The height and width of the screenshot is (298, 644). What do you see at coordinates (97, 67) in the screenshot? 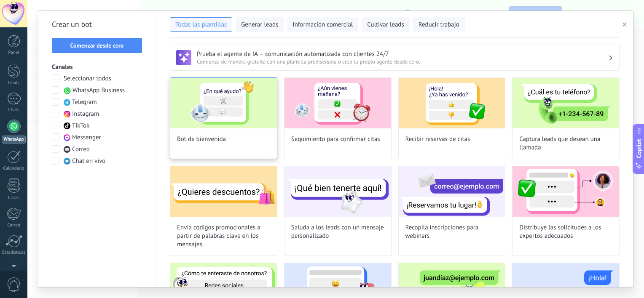
I see `h3: Canales` at bounding box center [97, 67].